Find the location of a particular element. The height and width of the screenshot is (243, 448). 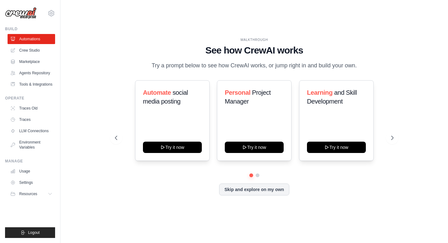

div: Build is located at coordinates (30, 29).